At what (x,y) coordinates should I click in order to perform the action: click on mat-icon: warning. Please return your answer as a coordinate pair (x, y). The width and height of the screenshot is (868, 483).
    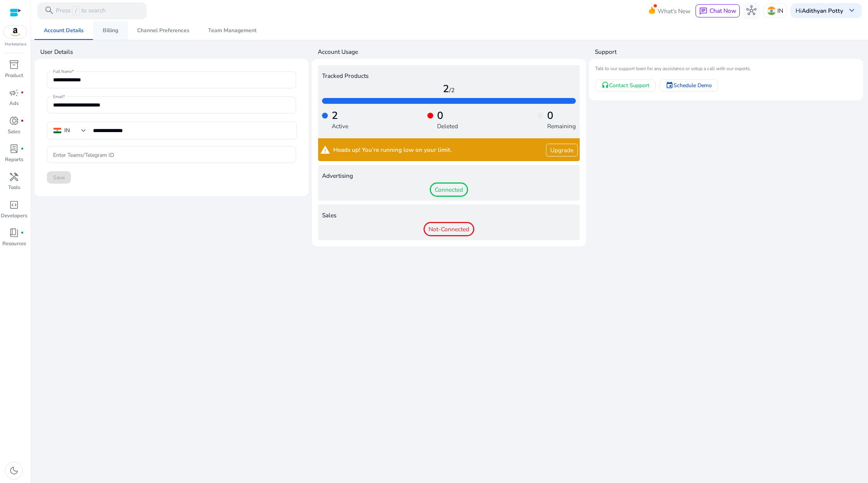
    Looking at the image, I should click on (325, 150).